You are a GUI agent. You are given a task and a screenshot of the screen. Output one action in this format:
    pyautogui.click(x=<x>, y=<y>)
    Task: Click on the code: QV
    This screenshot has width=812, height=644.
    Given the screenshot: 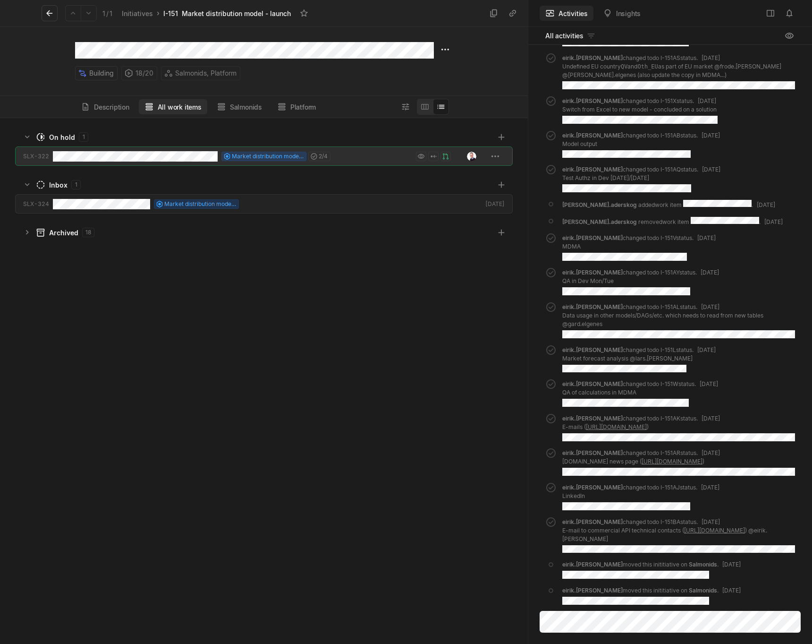 What is the action you would take?
    pyautogui.click(x=624, y=67)
    